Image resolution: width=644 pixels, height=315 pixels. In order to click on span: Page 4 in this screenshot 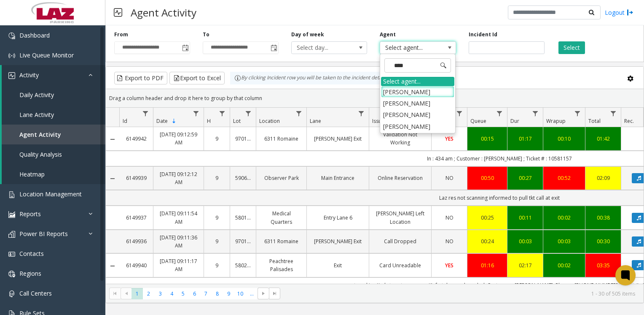, I will do `click(171, 293)`.